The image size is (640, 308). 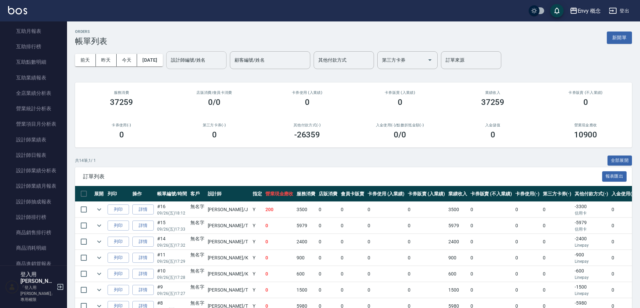 I want to click on th: 業績收入, so click(x=457, y=194).